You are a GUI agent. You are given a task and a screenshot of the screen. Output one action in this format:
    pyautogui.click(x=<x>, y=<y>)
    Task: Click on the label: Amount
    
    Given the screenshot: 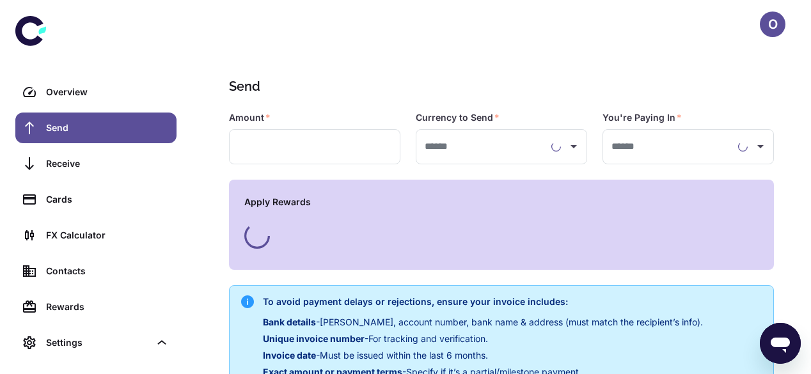 What is the action you would take?
    pyautogui.click(x=249, y=118)
    